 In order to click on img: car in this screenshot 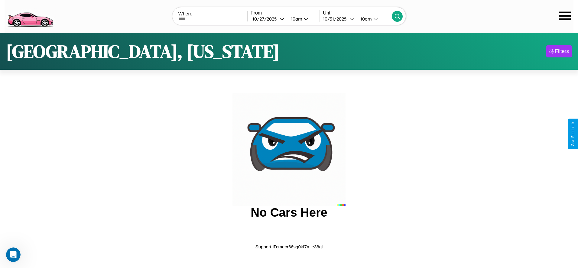, I will do `click(289, 149)`.